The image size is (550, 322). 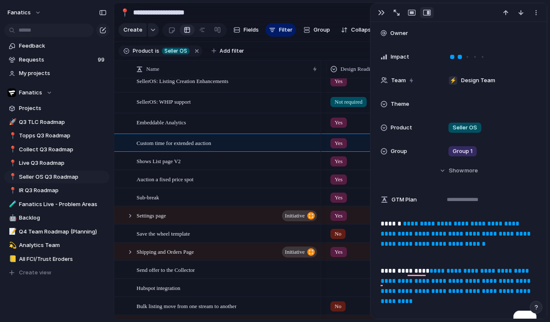 I want to click on a: My projects, so click(x=57, y=73).